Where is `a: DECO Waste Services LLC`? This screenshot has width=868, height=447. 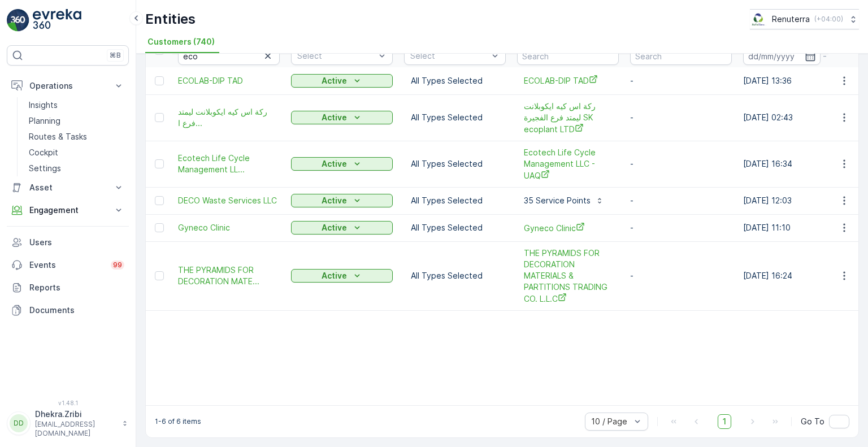
a: DECO Waste Services LLC is located at coordinates (229, 200).